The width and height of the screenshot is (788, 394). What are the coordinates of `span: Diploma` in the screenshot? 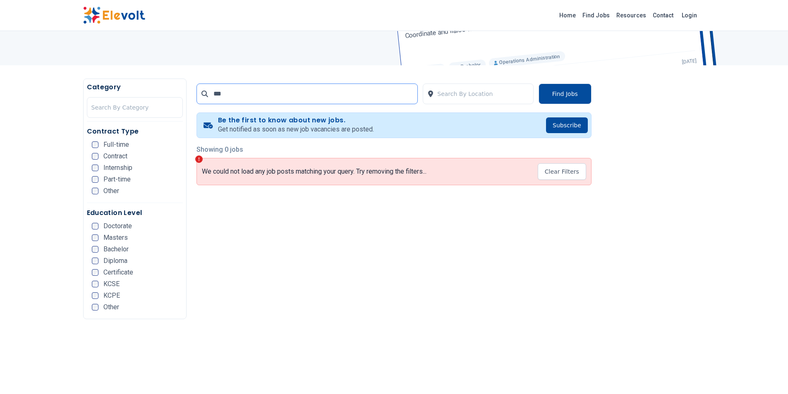 It's located at (115, 261).